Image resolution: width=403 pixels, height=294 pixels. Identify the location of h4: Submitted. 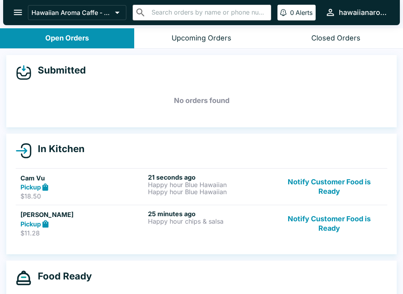
(59, 70).